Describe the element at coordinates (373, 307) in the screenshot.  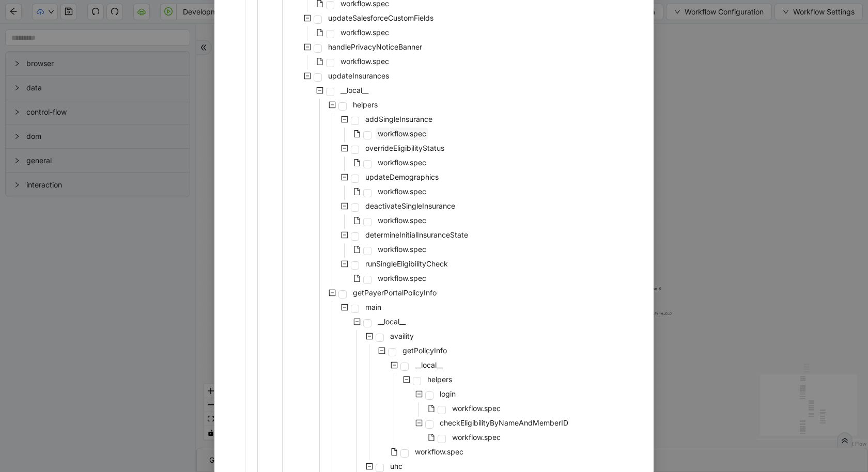
I see `span: main` at that location.